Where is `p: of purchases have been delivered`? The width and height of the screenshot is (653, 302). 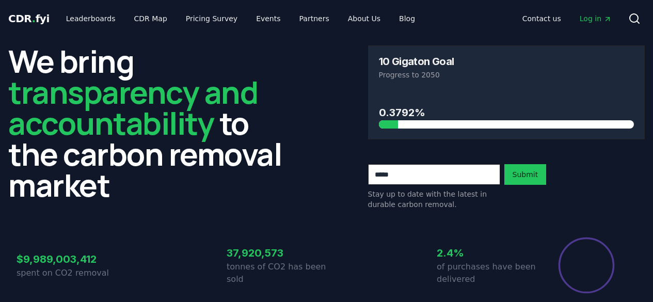 p: of purchases have been delivered is located at coordinates (487, 273).